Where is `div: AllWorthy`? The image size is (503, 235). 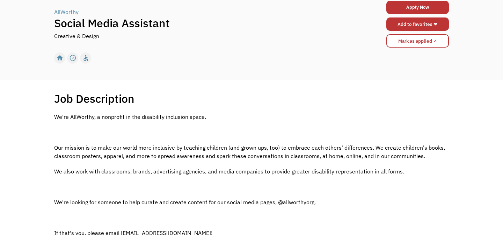 div: AllWorthy is located at coordinates (66, 12).